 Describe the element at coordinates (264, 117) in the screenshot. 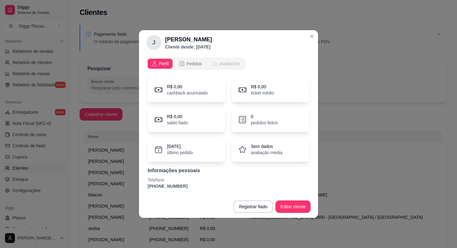

I see `p: 0` at that location.